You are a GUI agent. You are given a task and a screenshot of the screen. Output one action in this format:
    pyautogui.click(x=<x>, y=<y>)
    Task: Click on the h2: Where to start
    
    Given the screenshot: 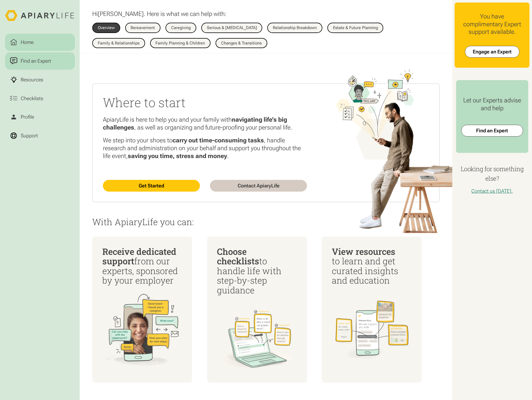 What is the action you would take?
    pyautogui.click(x=205, y=103)
    